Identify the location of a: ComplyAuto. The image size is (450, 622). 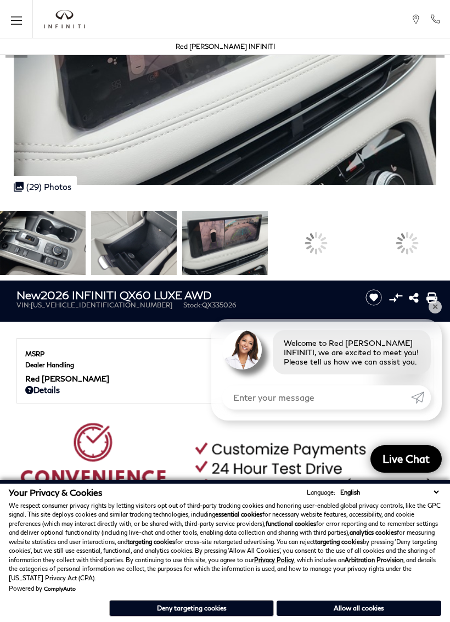
(60, 588).